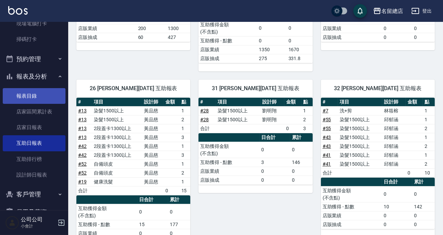  What do you see at coordinates (398, 182) in the screenshot?
I see `th: 日合計` at bounding box center [398, 182].